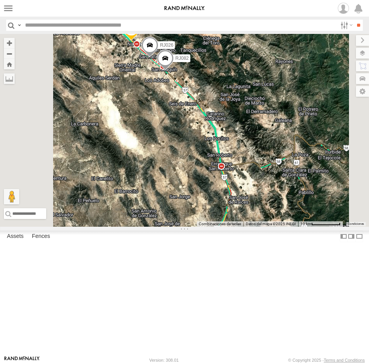 The height and width of the screenshot is (364, 369). Describe the element at coordinates (167, 45) in the screenshot. I see `span: RJ026` at that location.